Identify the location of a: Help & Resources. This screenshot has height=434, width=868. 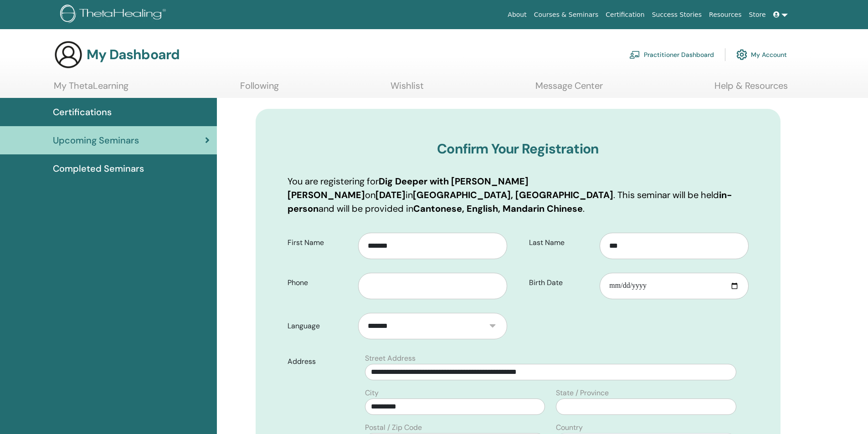
(751, 89).